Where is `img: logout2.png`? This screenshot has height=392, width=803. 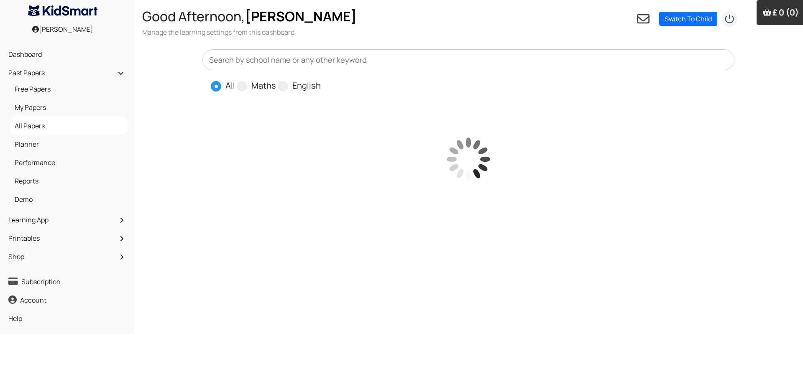 img: logout2.png is located at coordinates (730, 19).